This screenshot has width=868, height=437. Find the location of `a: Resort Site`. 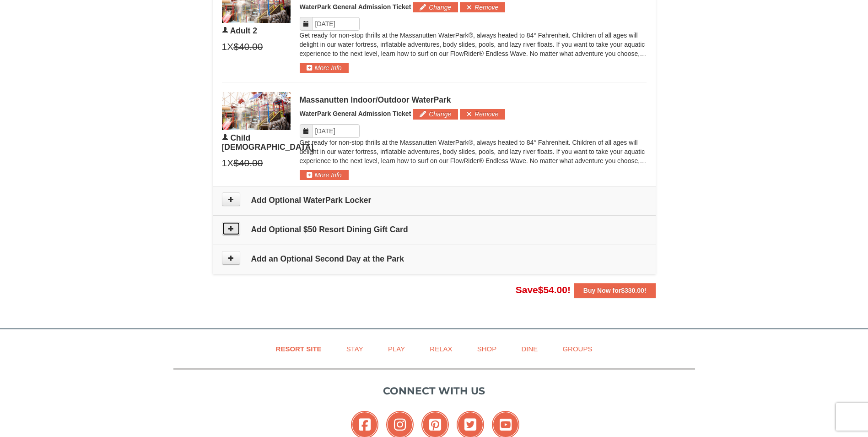

a: Resort Site is located at coordinates (299, 349).